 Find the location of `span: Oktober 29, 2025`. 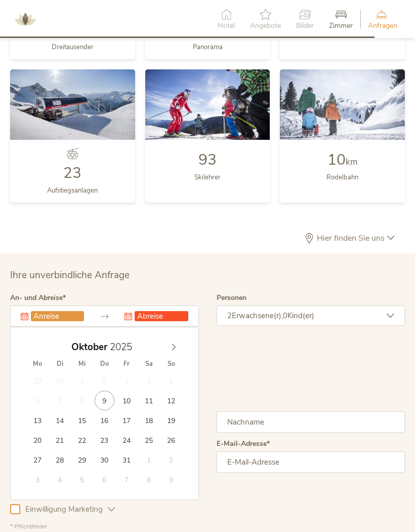

span: Oktober 29, 2025 is located at coordinates (82, 459).